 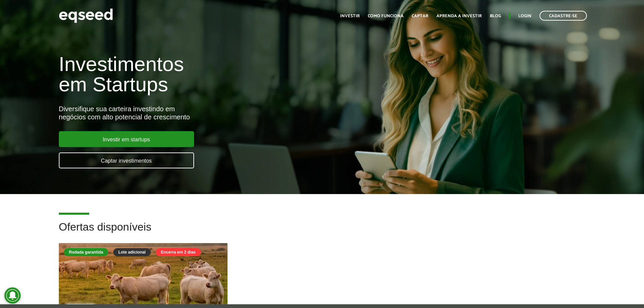 I want to click on div: Encerra em 2 dias, so click(x=178, y=252).